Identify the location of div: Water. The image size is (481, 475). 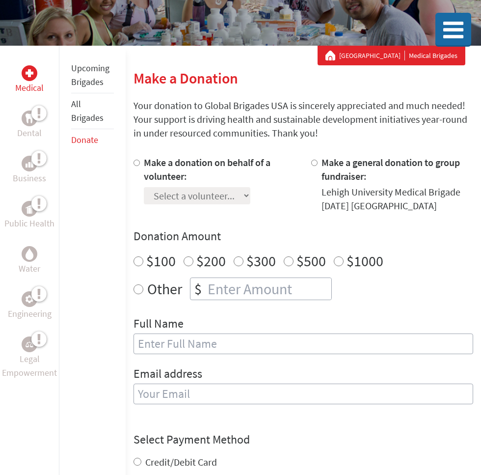
(29, 254).